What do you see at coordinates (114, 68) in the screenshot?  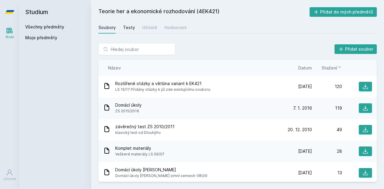 I see `span: Název` at bounding box center [114, 68].